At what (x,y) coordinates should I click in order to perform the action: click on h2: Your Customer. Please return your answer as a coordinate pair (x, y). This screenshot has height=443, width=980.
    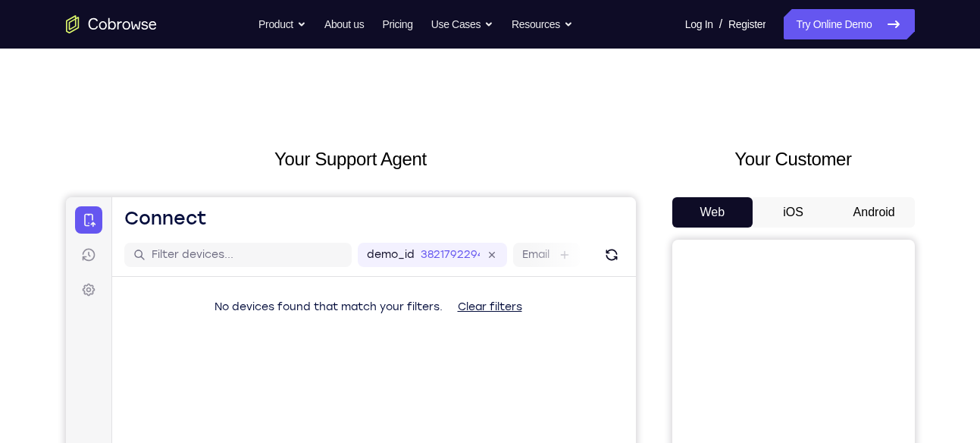
    Looking at the image, I should click on (794, 159).